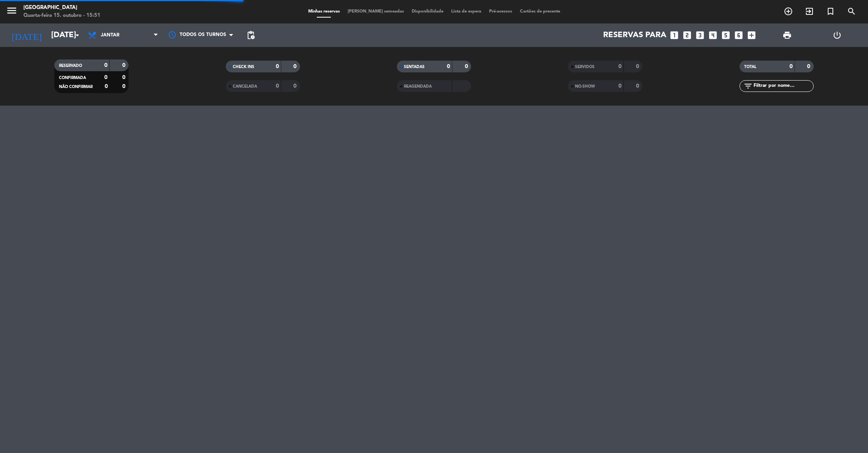 The image size is (868, 453). I want to click on span: Minhas reservas, so click(324, 12).